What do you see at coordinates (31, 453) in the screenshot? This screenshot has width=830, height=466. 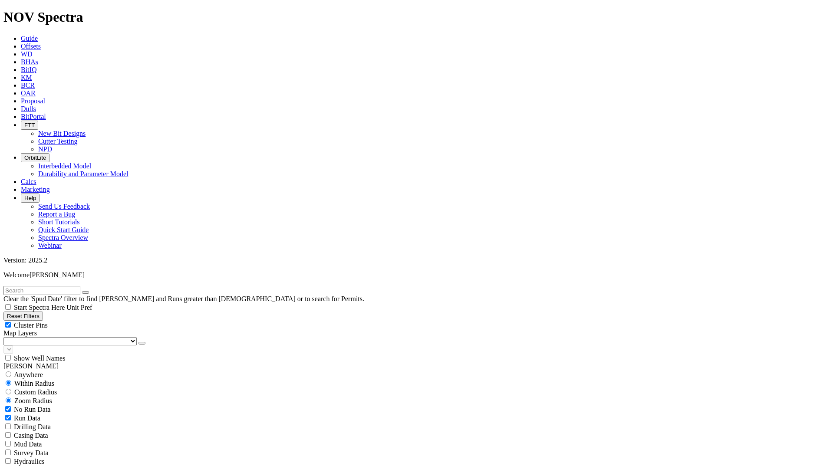 I see `span: Survey Data` at bounding box center [31, 453].